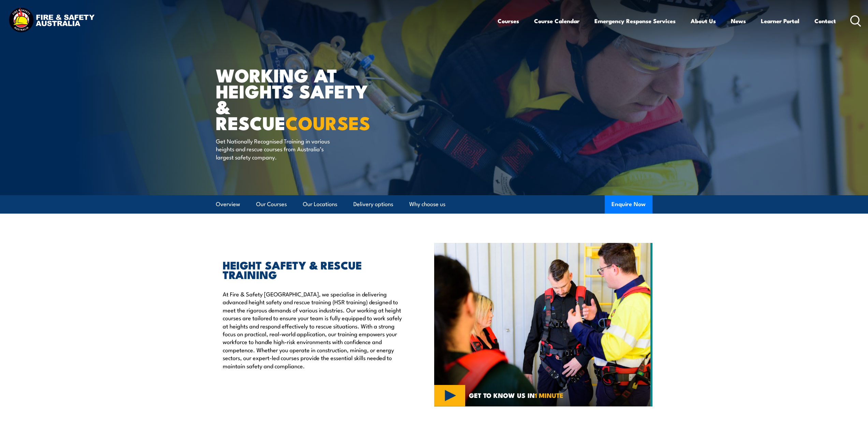 The width and height of the screenshot is (868, 433). Describe the element at coordinates (228, 204) in the screenshot. I see `a: Overview` at that location.